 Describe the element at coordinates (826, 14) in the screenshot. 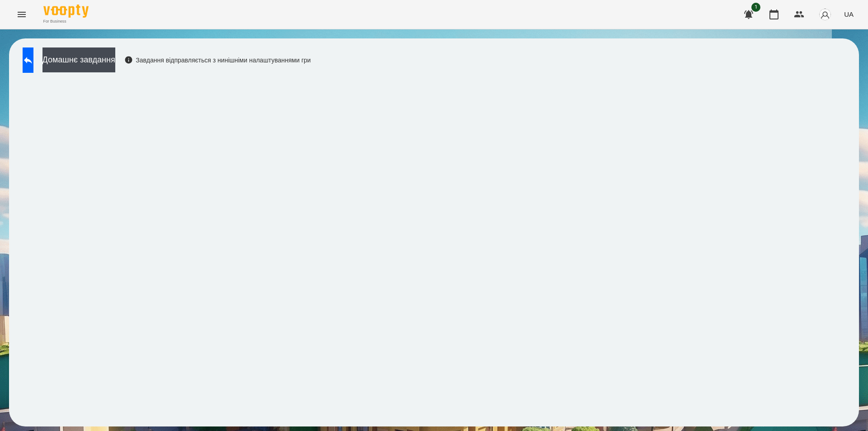

I see `img: avatar_s.png` at that location.